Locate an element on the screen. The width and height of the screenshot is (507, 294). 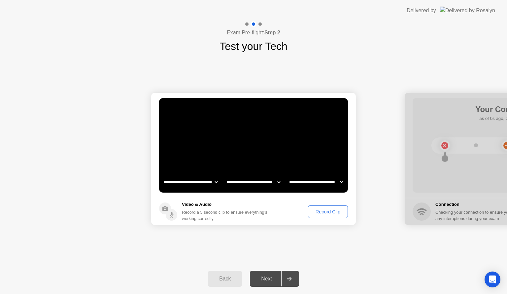
h5: Video & Audio is located at coordinates (226, 204).